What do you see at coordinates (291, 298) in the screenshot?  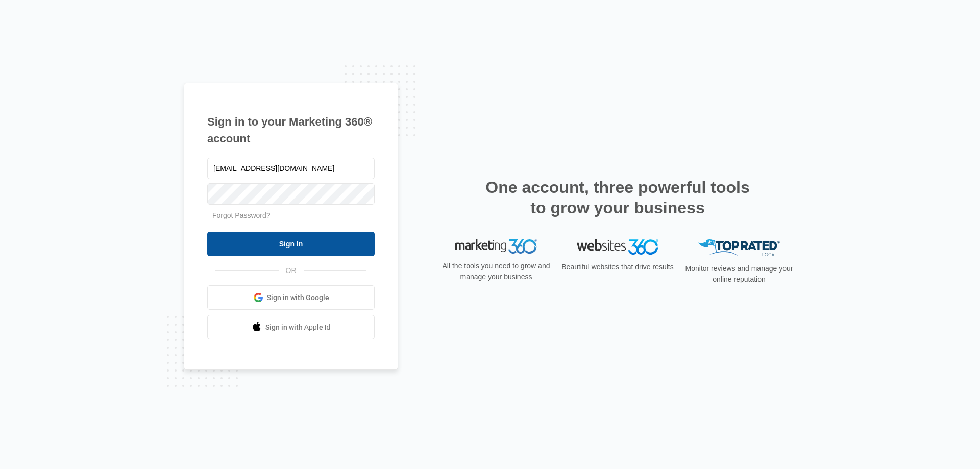 I see `a: Sign in with Google` at bounding box center [291, 298].